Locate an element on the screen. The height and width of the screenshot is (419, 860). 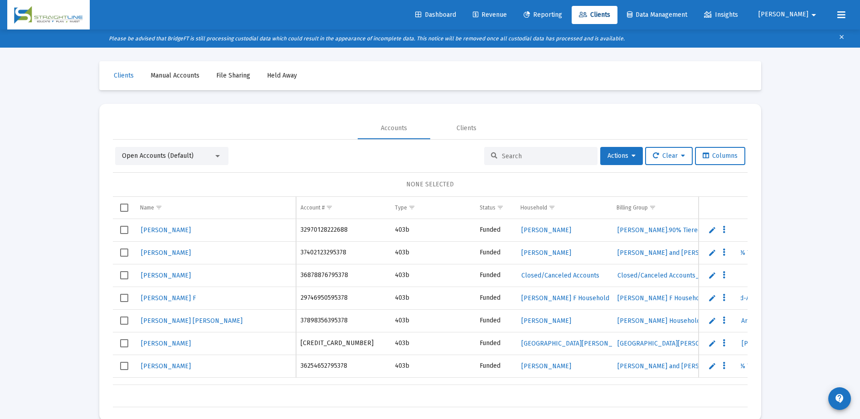
td: Column Account # is located at coordinates (343, 208).